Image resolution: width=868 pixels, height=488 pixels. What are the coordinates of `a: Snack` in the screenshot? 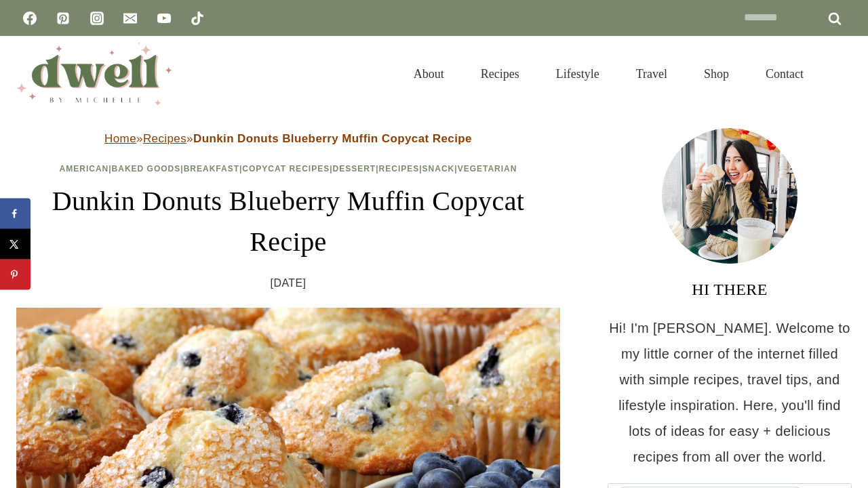 It's located at (439, 169).